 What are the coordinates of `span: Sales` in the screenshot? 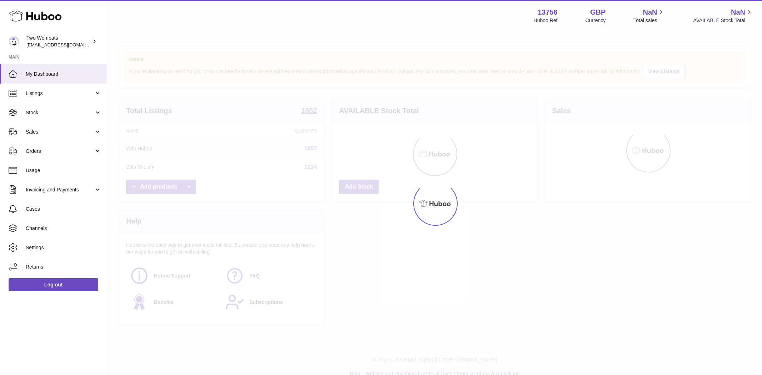 It's located at (60, 132).